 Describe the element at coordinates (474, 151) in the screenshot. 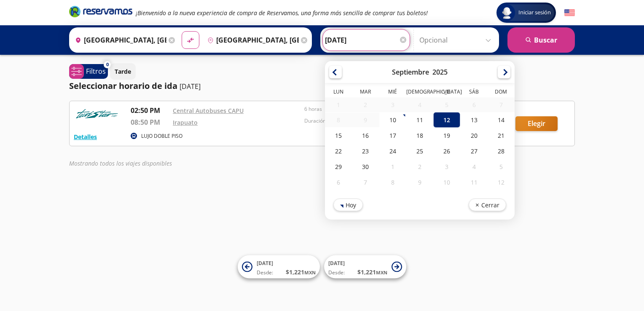

I see `div: 27-Sep-25` at that location.